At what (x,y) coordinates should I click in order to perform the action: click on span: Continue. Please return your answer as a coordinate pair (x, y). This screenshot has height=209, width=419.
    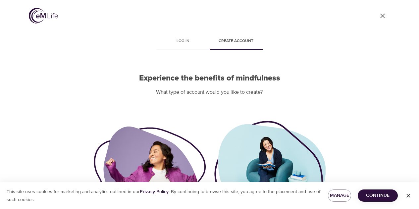
    Looking at the image, I should click on (378, 196).